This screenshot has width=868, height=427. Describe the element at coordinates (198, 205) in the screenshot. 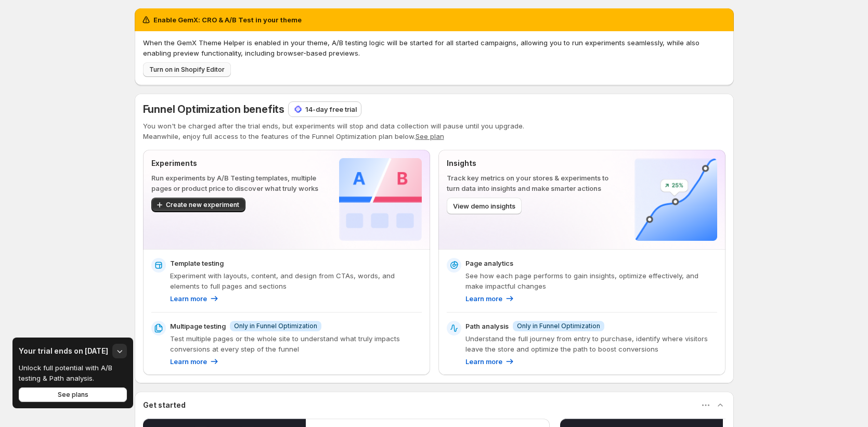

I see `button: Create new experiment` at that location.